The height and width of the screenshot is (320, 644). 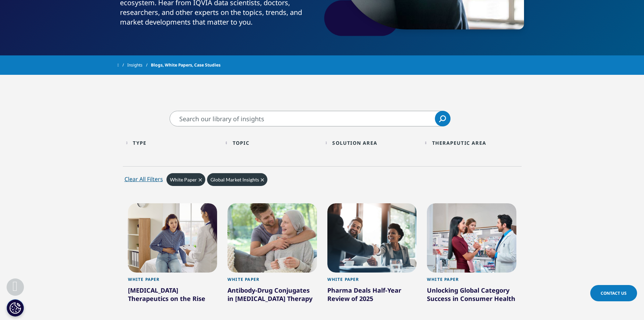 I want to click on div: Pharma Deals Half-Year Review of 2025, so click(x=372, y=296).